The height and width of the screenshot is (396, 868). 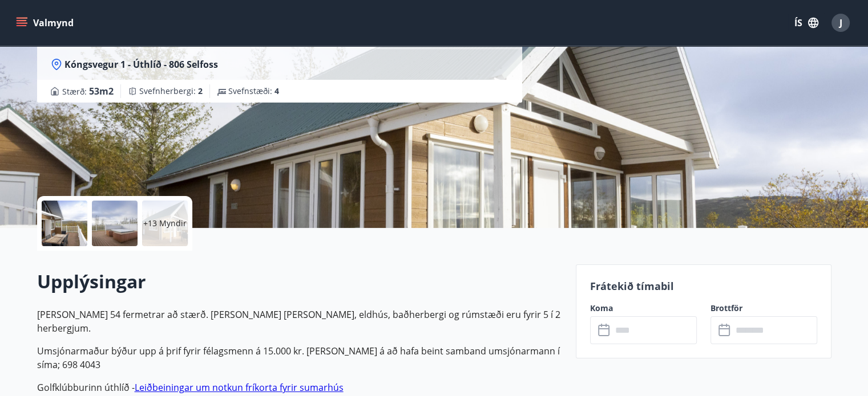 I want to click on p: +13 Myndir, so click(x=165, y=223).